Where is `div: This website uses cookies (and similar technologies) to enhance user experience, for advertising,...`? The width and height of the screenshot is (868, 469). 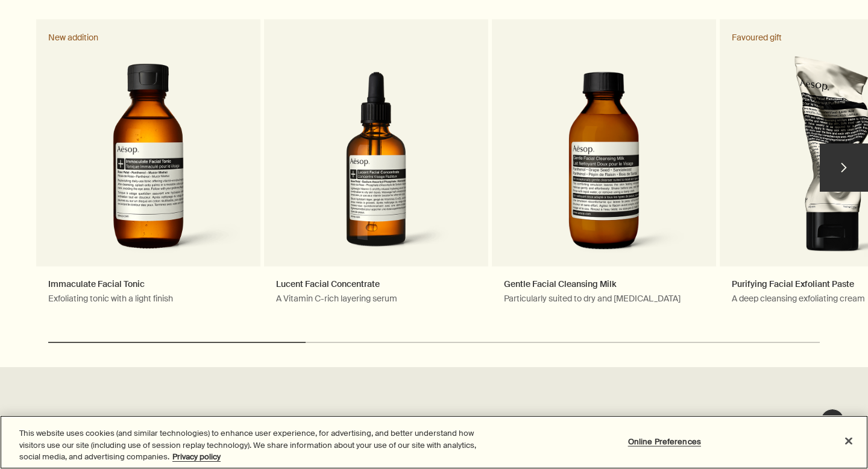 div: This website uses cookies (and similar technologies) to enhance user experience, for advertising,... is located at coordinates (249, 445).